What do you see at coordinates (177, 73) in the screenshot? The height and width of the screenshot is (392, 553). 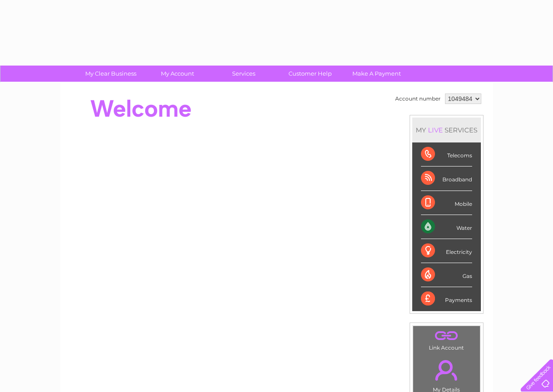 I see `a: My Account` at bounding box center [177, 73].